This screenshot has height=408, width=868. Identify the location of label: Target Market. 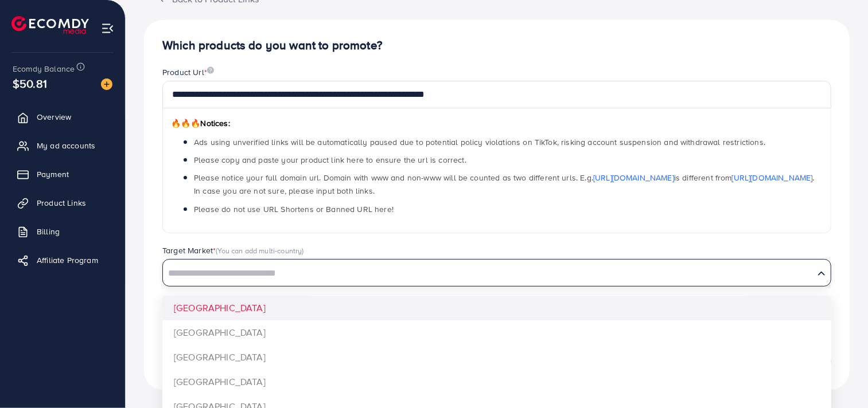
(233, 250).